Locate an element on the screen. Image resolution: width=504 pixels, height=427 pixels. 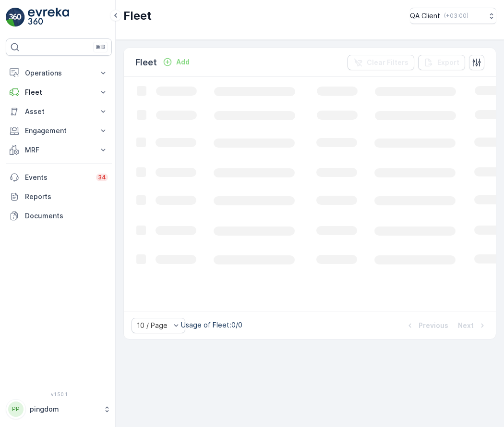
p: ⌘B is located at coordinates (100, 47).